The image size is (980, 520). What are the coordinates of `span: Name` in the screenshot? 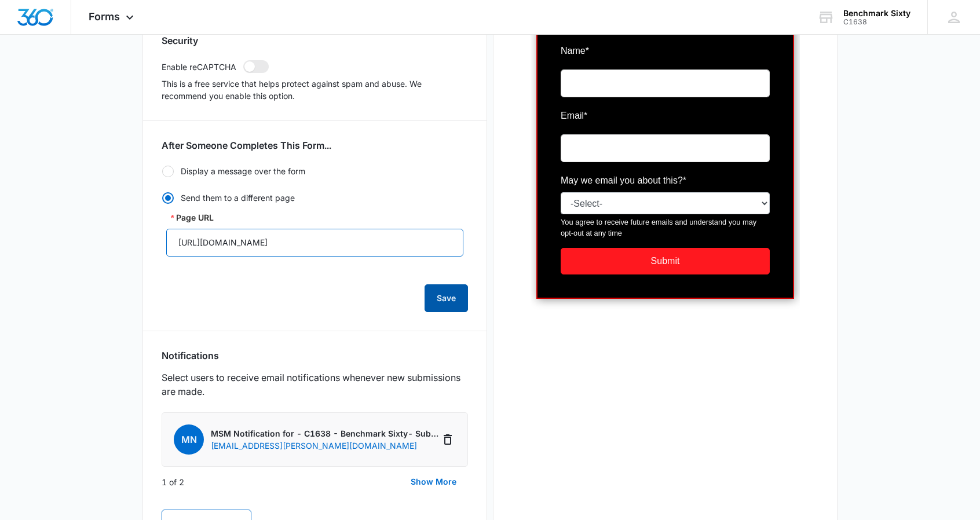 It's located at (43, 37).